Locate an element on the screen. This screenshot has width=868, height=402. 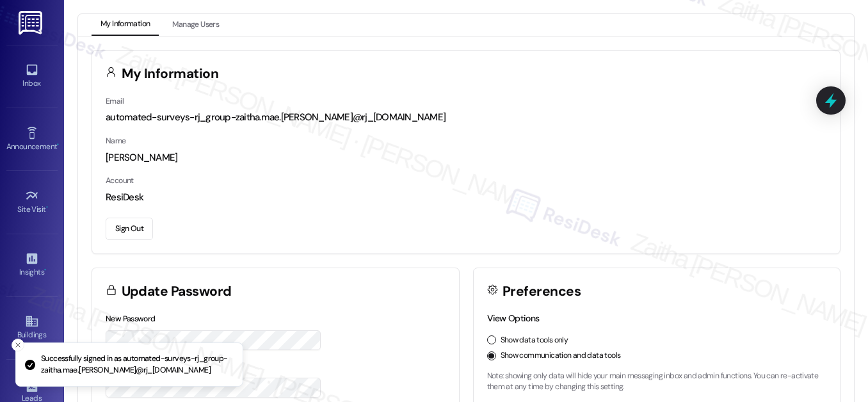
label: Name is located at coordinates (116, 141).